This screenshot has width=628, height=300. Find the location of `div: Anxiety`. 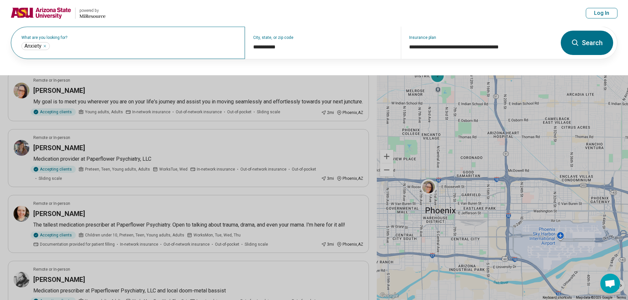

div: Anxiety is located at coordinates (36, 46).